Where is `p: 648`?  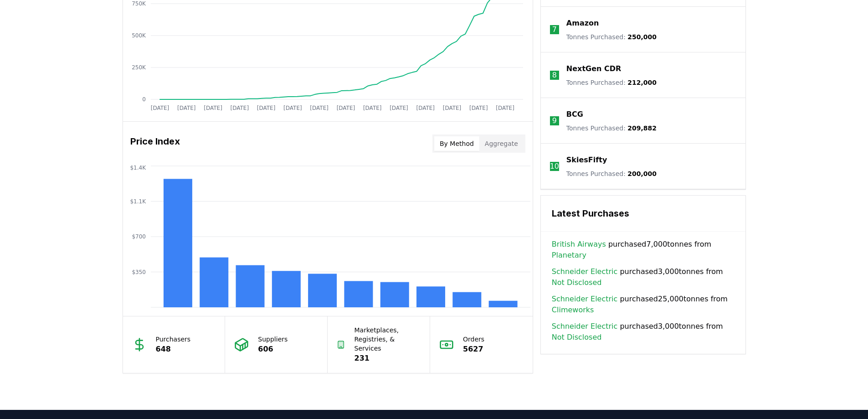
p: 648 is located at coordinates (173, 349).